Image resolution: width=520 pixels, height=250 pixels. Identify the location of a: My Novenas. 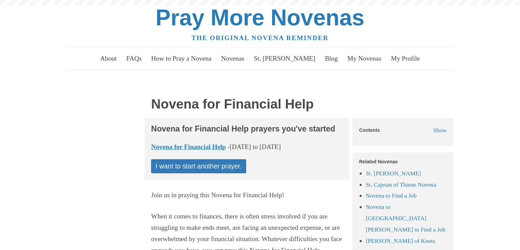
(364, 58).